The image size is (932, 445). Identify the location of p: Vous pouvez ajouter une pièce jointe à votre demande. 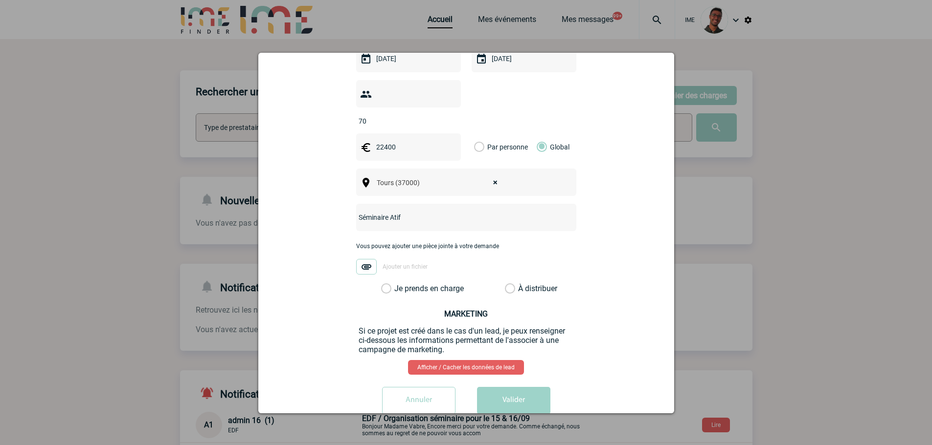
(466, 246).